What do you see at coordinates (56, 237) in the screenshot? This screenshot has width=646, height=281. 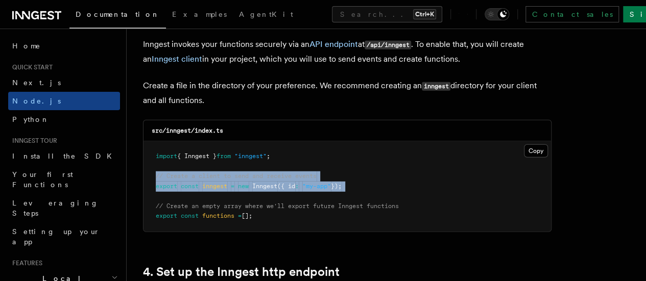 I see `span: Setting up your app` at bounding box center [56, 237].